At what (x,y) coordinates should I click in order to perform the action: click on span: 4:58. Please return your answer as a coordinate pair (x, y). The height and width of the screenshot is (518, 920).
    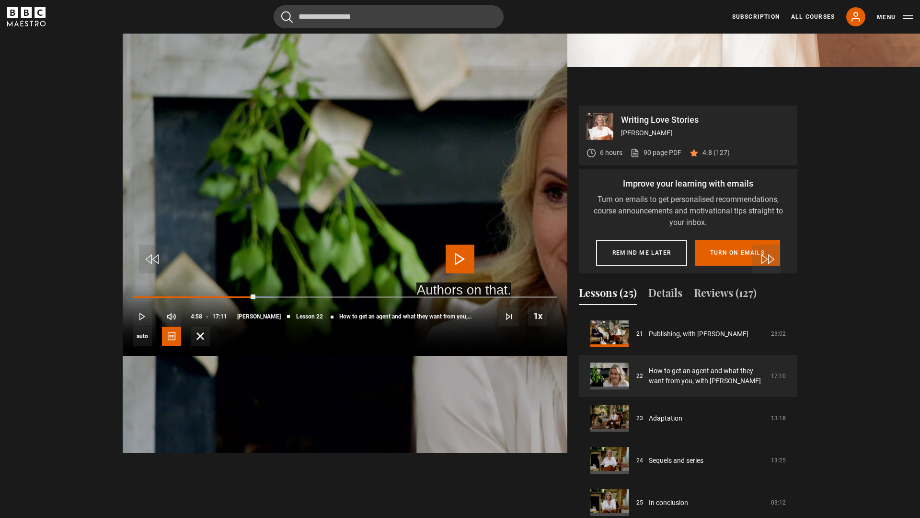
    Looking at the image, I should click on (196, 316).